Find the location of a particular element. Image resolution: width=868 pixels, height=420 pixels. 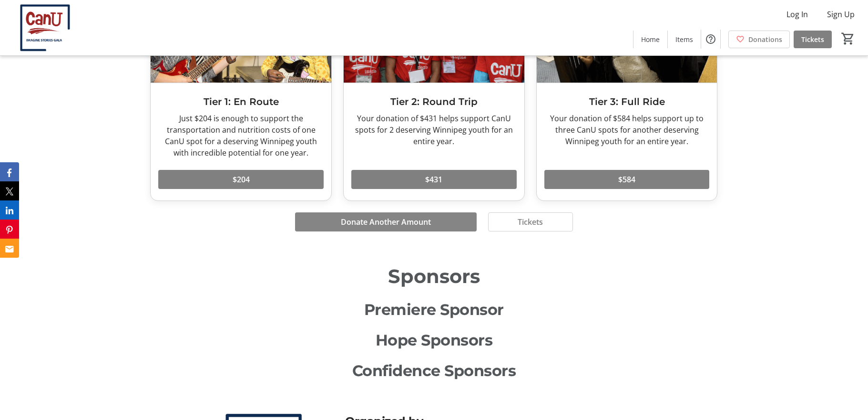

div: Your donation of $584 helps support up to three CanU spots for another deserving Winnipeg youth f... is located at coordinates (627, 129).